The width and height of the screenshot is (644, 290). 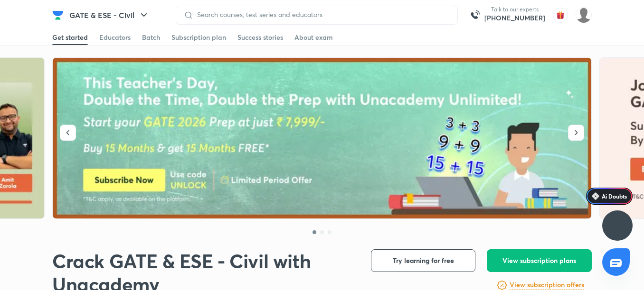 I want to click on a: Ai Doubts, so click(x=609, y=196).